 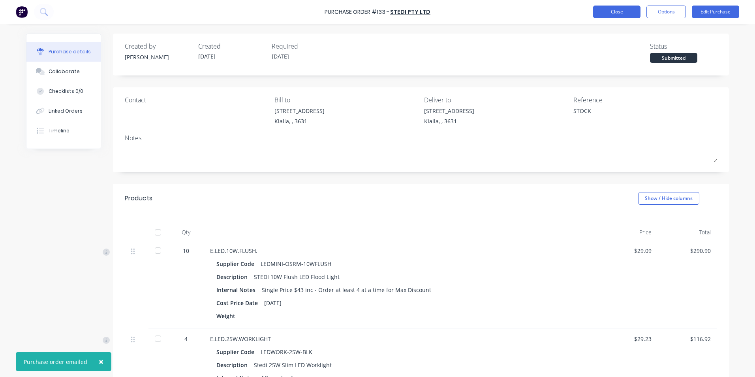 What do you see at coordinates (64, 71) in the screenshot?
I see `button: Collaborate` at bounding box center [64, 71].